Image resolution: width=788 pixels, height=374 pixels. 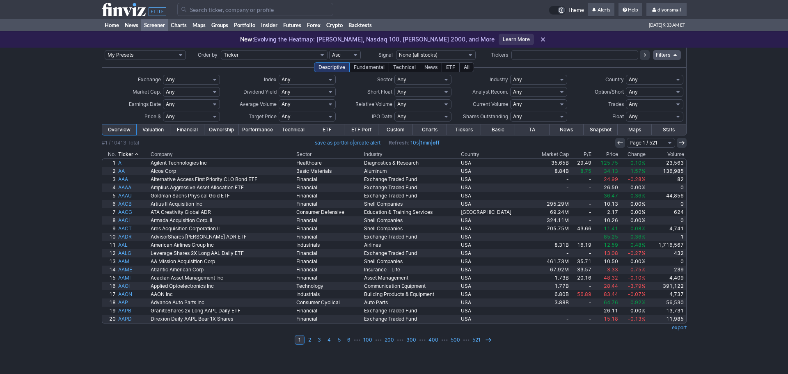 What do you see at coordinates (112, 25) in the screenshot?
I see `a: Home` at bounding box center [112, 25].